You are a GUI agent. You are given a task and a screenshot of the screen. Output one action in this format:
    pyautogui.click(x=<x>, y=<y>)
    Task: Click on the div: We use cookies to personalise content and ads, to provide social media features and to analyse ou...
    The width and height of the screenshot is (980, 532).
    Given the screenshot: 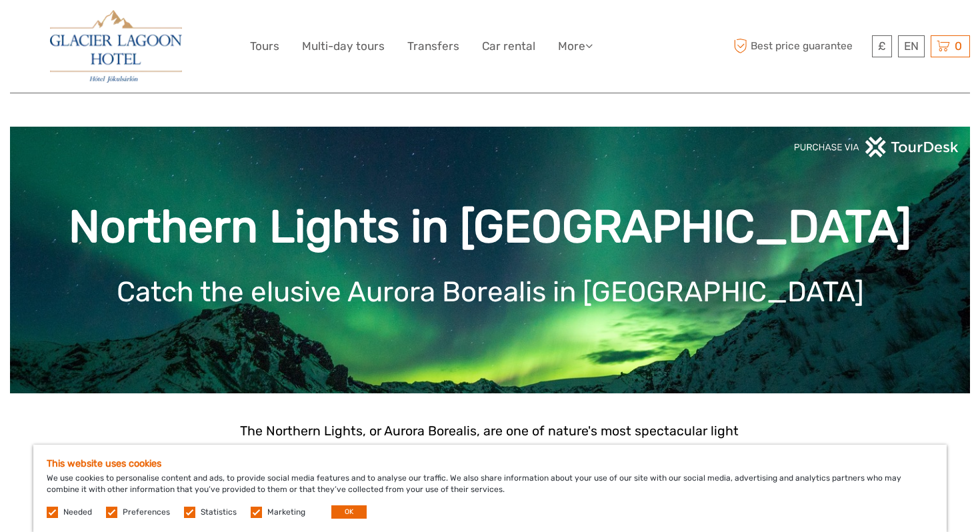 What is the action you would take?
    pyautogui.click(x=490, y=488)
    